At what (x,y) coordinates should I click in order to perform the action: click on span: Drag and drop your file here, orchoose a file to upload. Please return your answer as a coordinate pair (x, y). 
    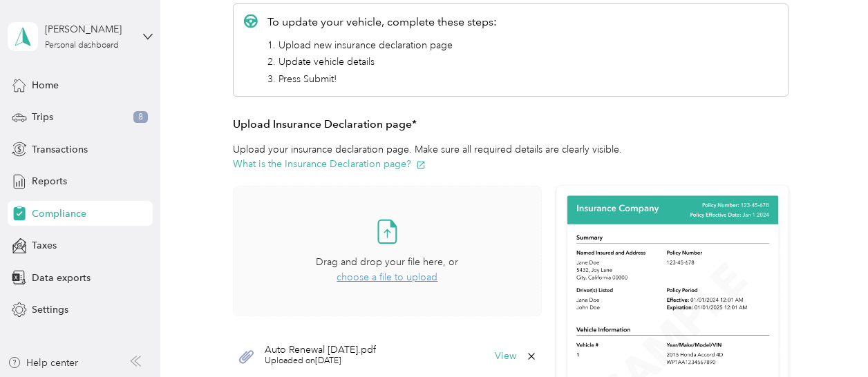
    Looking at the image, I should click on (387, 250).